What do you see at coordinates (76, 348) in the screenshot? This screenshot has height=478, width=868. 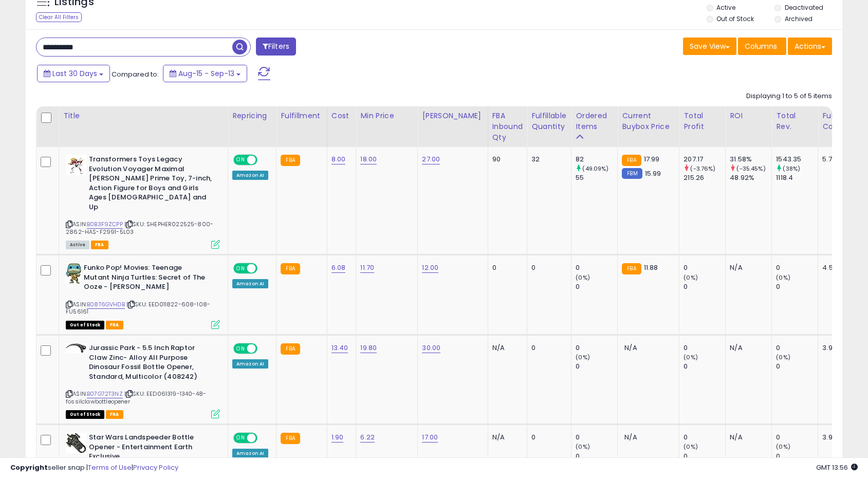 I see `img: 31LdNjZH+cL._SL40_.jpg` at bounding box center [76, 348].